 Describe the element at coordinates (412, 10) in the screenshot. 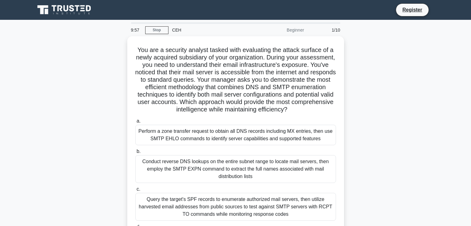

I see `a: Register` at that location.